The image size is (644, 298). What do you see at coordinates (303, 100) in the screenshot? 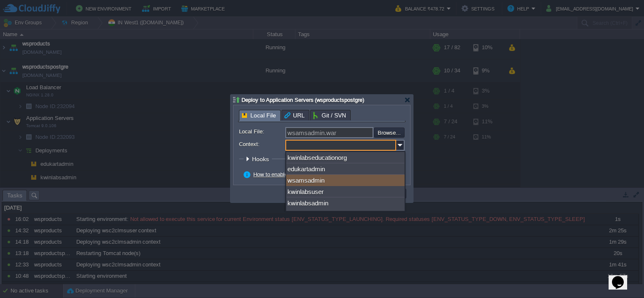
I see `span: Deploy to Application Servers (wsproductspostgre)` at bounding box center [303, 100].